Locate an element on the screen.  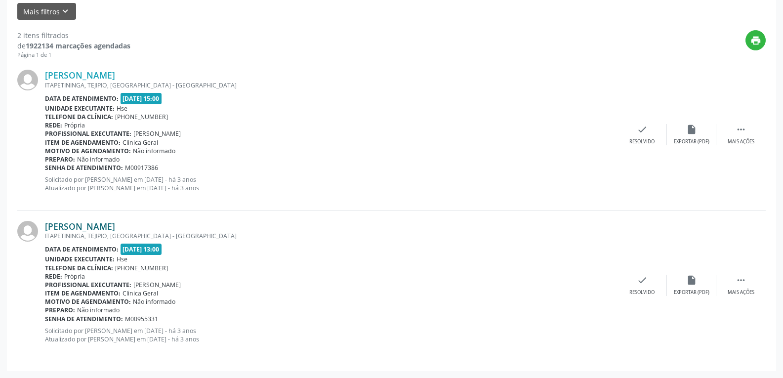
div: de is located at coordinates (74, 45).